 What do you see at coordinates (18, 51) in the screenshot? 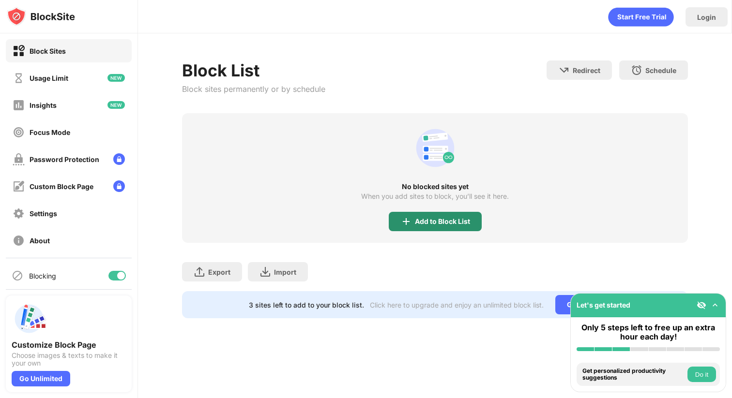
I see `img: block-on.svg` at bounding box center [18, 51].